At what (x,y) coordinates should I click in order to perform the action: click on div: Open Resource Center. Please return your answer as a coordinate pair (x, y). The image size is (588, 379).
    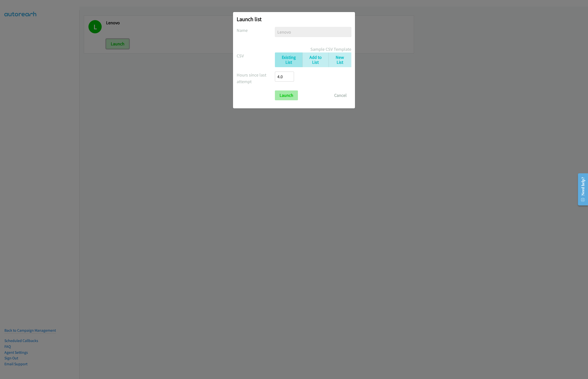
    Looking at the image, I should click on (9, 19).